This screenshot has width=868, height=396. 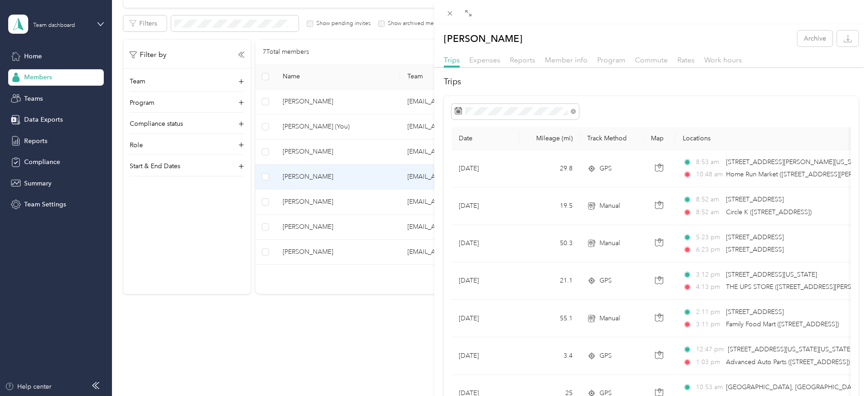 I want to click on th: Date, so click(x=486, y=138).